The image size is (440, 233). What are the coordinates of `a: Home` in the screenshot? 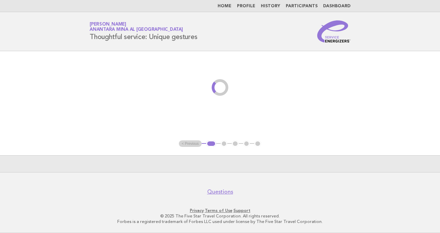 It's located at (225, 6).